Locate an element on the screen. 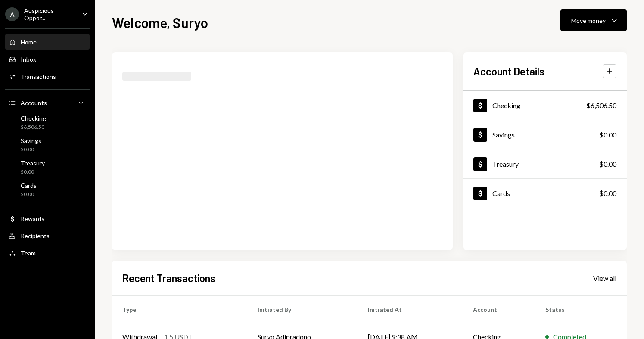 Image resolution: width=644 pixels, height=339 pixels. a: Inbox is located at coordinates (47, 59).